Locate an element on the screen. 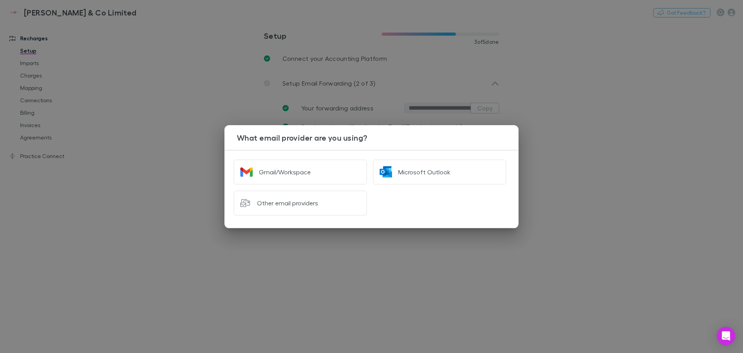 The height and width of the screenshot is (353, 743). img: Gmail/Workspace's Logo is located at coordinates (247, 172).